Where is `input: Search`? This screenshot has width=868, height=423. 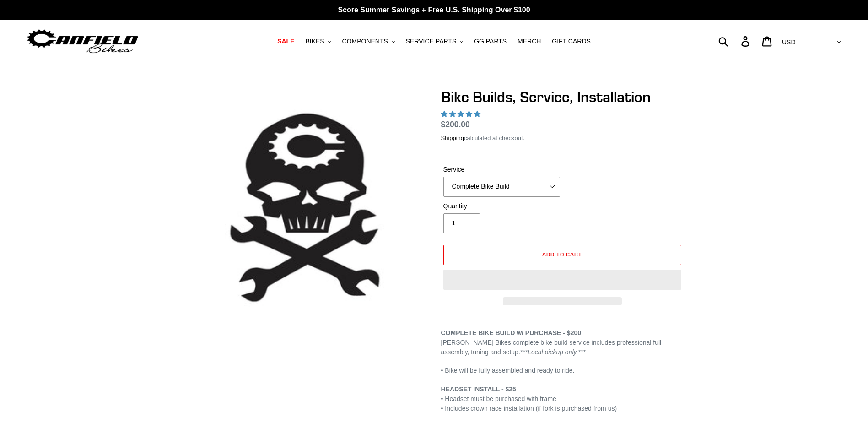
input: Search is located at coordinates (735, 41).